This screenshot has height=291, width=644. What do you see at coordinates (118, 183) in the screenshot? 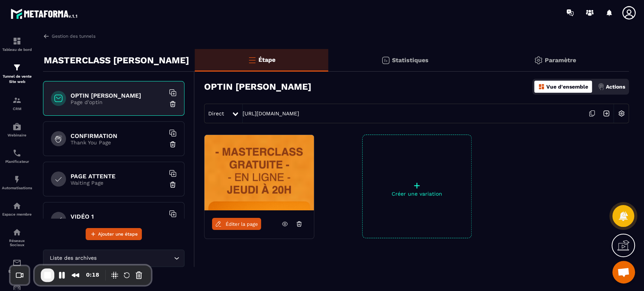
I see `p: Waiting Page` at bounding box center [118, 183].